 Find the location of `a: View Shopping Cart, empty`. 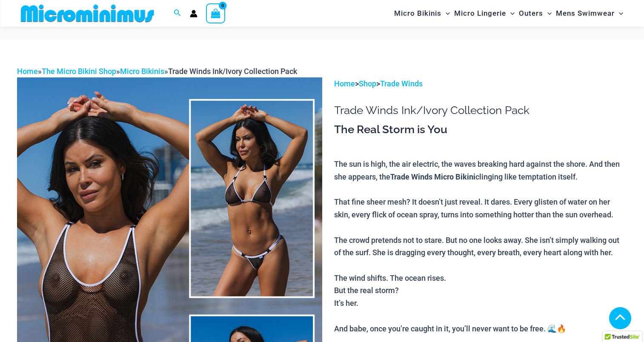

a: View Shopping Cart, empty is located at coordinates (216, 13).